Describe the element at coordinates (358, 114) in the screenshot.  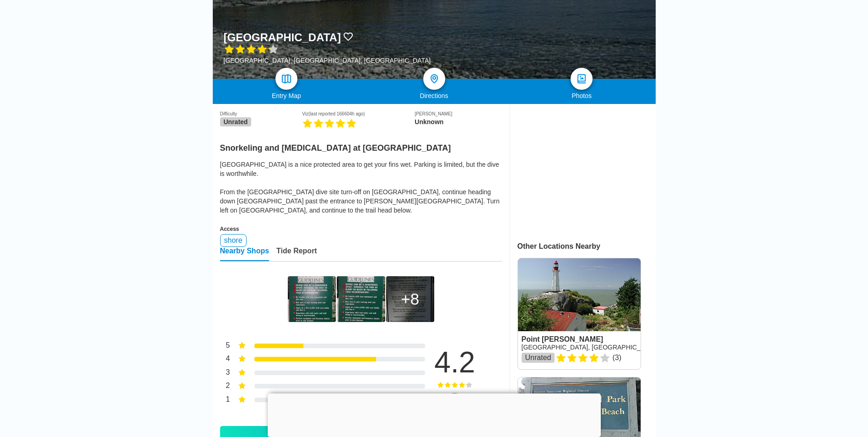
I see `div: Viz (last reported 166604h ago)` at that location.